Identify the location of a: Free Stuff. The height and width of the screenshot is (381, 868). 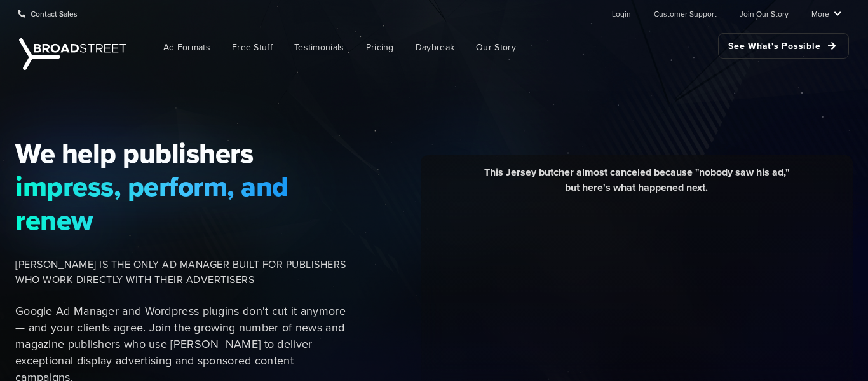
(253, 47).